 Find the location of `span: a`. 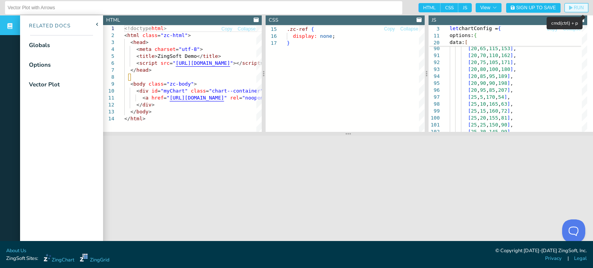

span: a is located at coordinates (147, 98).